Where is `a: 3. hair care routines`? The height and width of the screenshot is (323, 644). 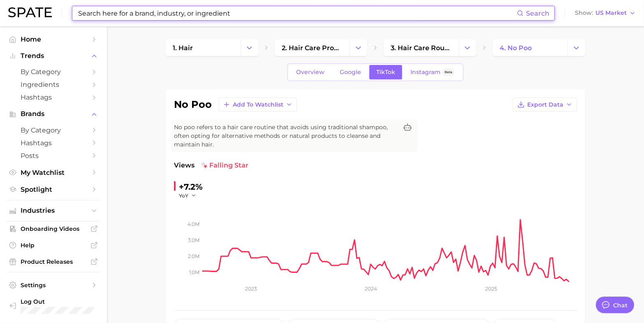 a: 3. hair care routines is located at coordinates (421, 48).